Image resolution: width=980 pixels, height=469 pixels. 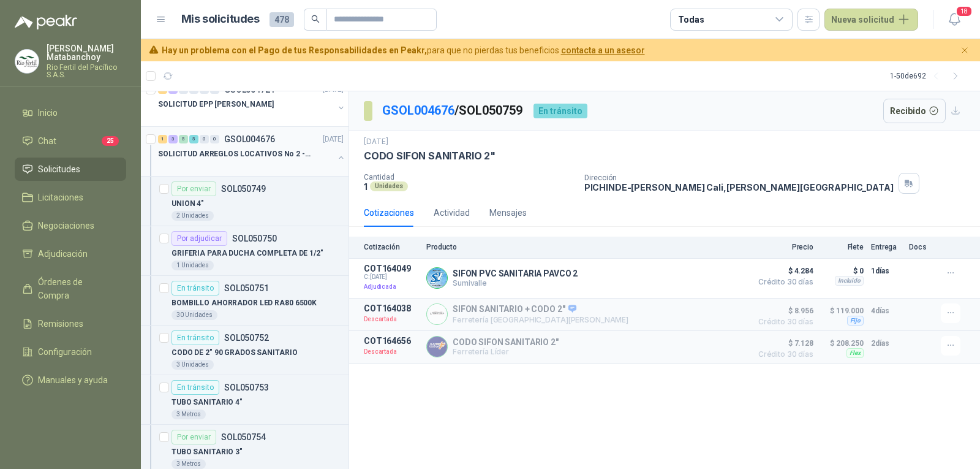 I want to click on span: 478, so click(x=282, y=20).